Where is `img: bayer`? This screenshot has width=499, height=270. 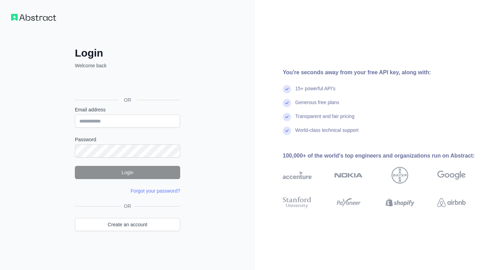
img: bayer is located at coordinates (400, 175).